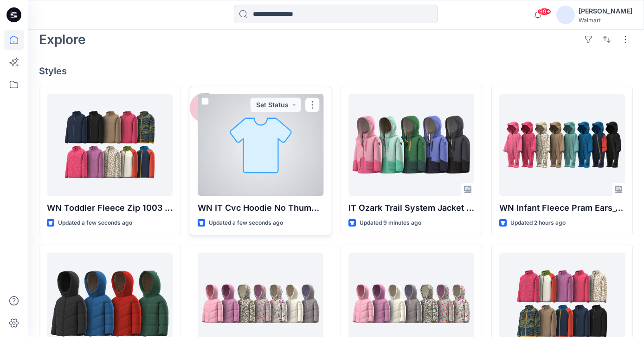 The width and height of the screenshot is (644, 337). What do you see at coordinates (411, 208) in the screenshot?
I see `p: IT Ozark Trail System Jacket 1003 NEW` at bounding box center [411, 208].